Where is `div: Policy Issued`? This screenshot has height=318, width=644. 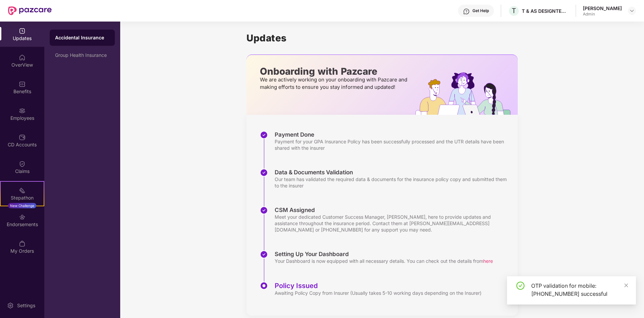 div: Policy Issued is located at coordinates (378, 285).